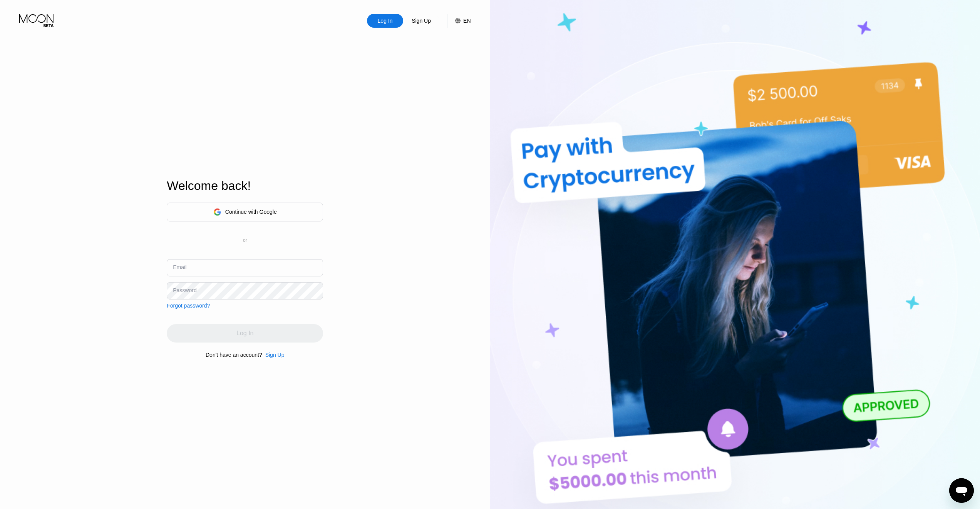 This screenshot has width=980, height=509. What do you see at coordinates (234, 355) in the screenshot?
I see `div: Don't have an account?` at bounding box center [234, 355].